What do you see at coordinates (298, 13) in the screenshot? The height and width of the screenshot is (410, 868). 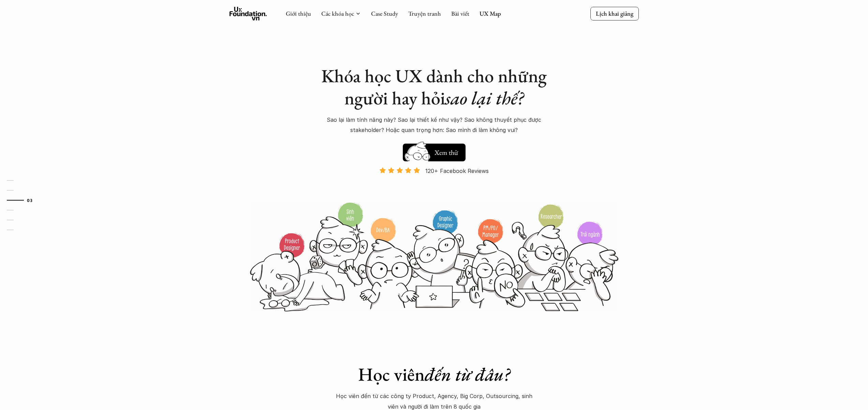 I see `a: Giới thiệu` at bounding box center [298, 13].